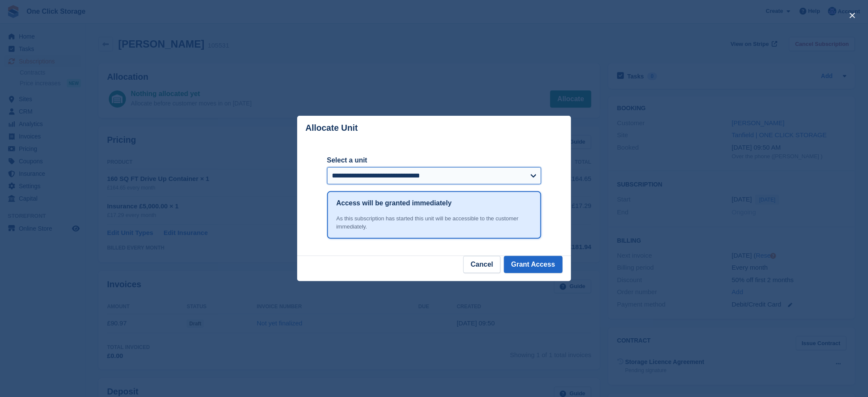 Image resolution: width=868 pixels, height=397 pixels. Describe the element at coordinates (434, 160) in the screenshot. I see `label: Select a unit` at that location.